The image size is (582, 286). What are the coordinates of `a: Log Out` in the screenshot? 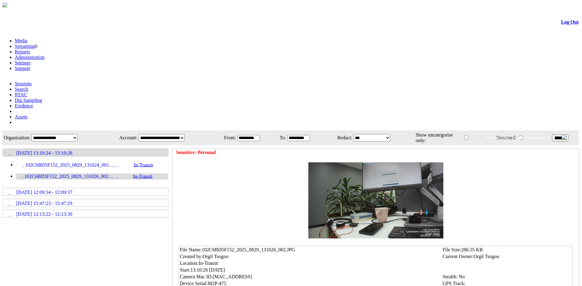 It's located at (569, 22).